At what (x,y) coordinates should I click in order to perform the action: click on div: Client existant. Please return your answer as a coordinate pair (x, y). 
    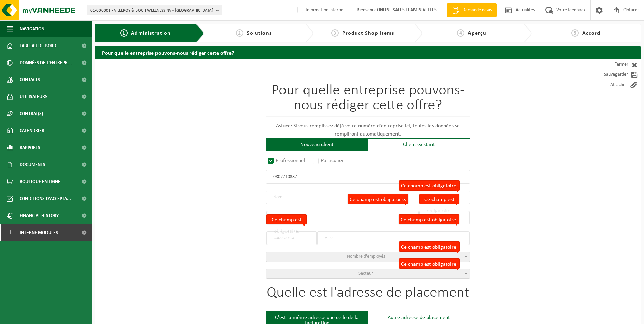
    Looking at the image, I should click on (419, 145).